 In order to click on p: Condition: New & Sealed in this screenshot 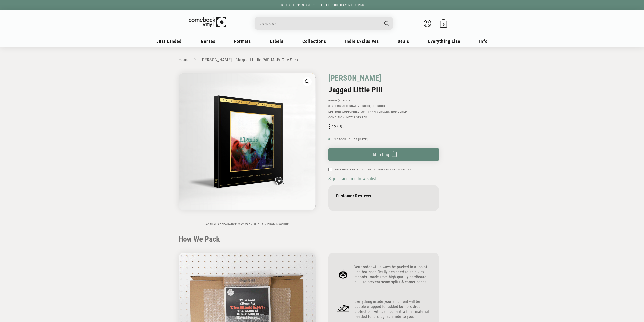, I will do `click(384, 117)`.